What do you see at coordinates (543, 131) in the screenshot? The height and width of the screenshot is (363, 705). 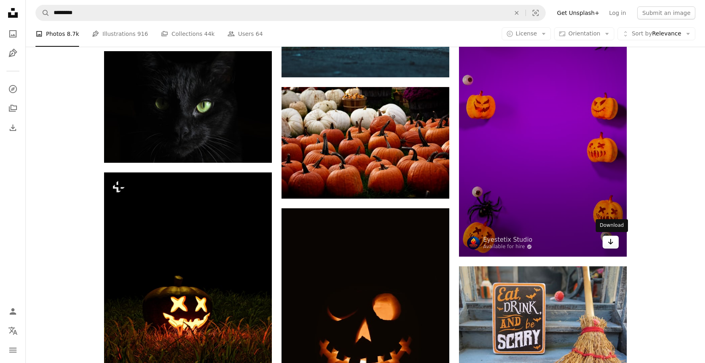 I see `img: a purple background with pumpkins and a spider` at bounding box center [543, 131].